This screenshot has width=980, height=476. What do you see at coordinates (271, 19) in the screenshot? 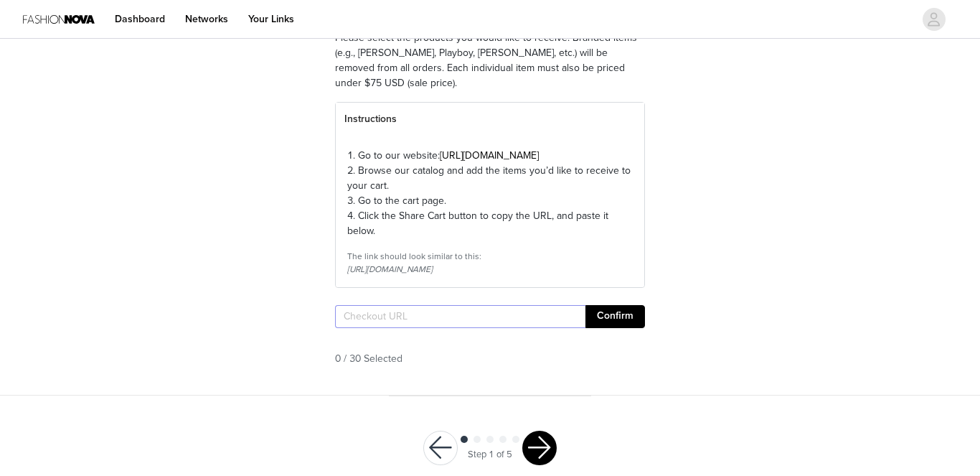
I see `a: Your Links` at bounding box center [271, 19].